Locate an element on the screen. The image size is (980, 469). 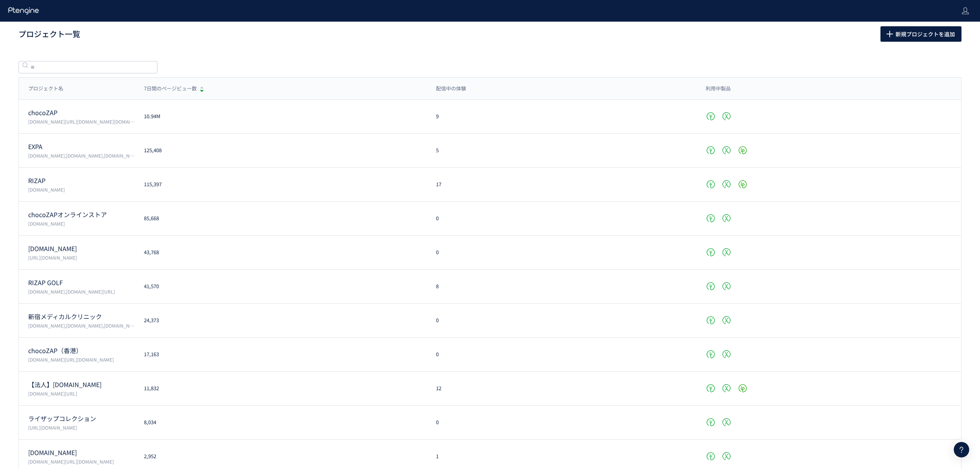
span: 配信中の体験 is located at coordinates (451, 89).